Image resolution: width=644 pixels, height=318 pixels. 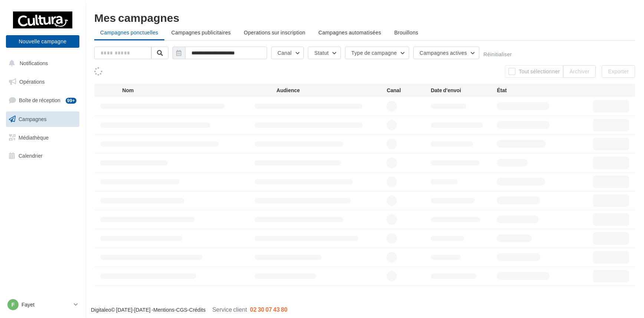 I want to click on div: État, so click(x=529, y=90).